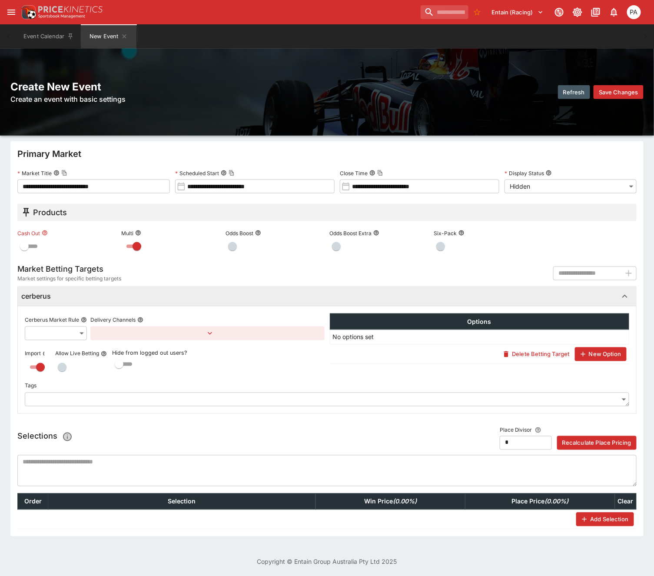 This screenshot has width=654, height=576. I want to click on p: Display Status, so click(524, 173).